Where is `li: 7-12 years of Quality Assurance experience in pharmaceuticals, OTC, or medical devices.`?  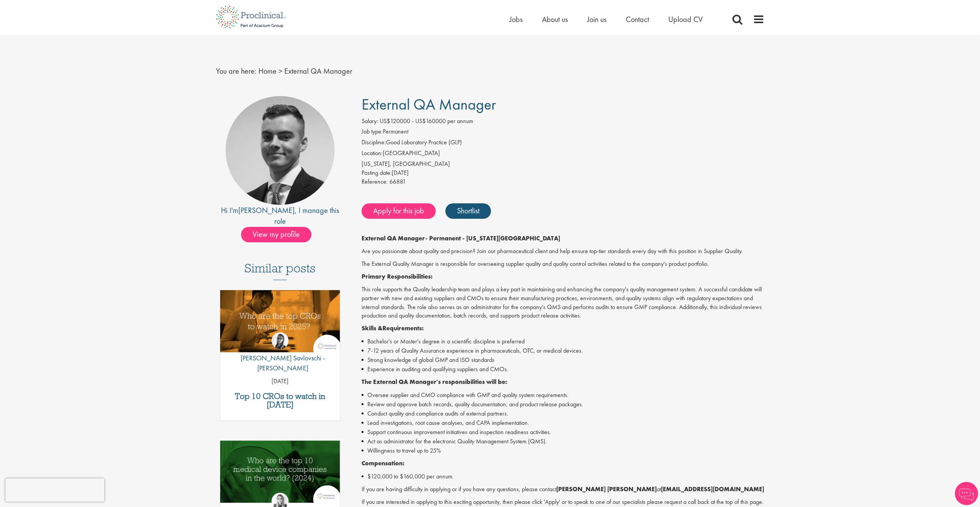 li: 7-12 years of Quality Assurance experience in pharmaceuticals, OTC, or medical devices. is located at coordinates (562, 351).